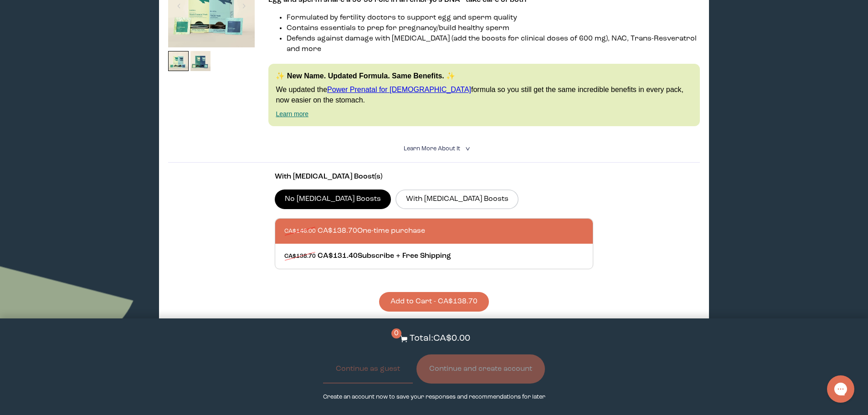 Image resolution: width=868 pixels, height=415 pixels. Describe the element at coordinates (292, 114) in the screenshot. I see `a: Learn more` at that location.